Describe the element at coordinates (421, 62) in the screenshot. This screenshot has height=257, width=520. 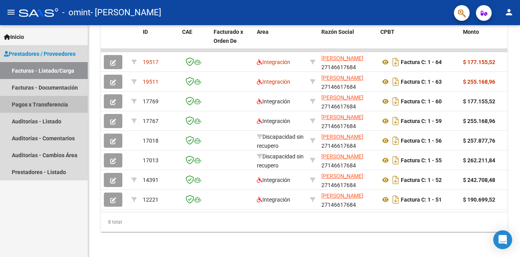
I see `strong: Factura C: 1 - 64` at that location.